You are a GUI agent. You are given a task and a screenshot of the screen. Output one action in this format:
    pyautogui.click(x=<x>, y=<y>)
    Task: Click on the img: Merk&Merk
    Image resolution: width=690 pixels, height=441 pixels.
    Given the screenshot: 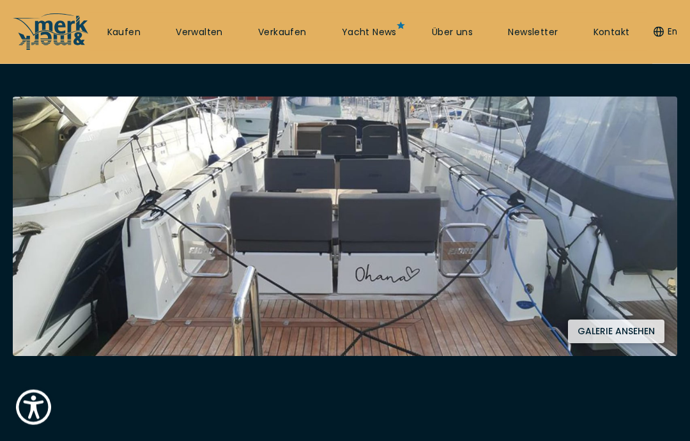 What is the action you would take?
    pyautogui.click(x=345, y=227)
    